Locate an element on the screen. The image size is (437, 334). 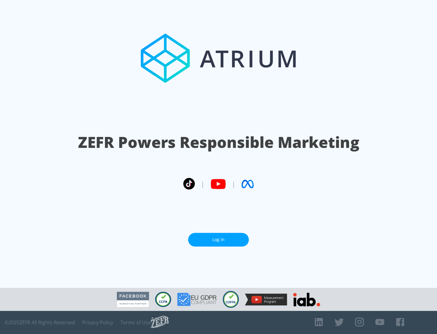
img: GDPR Compliant is located at coordinates (197, 299).